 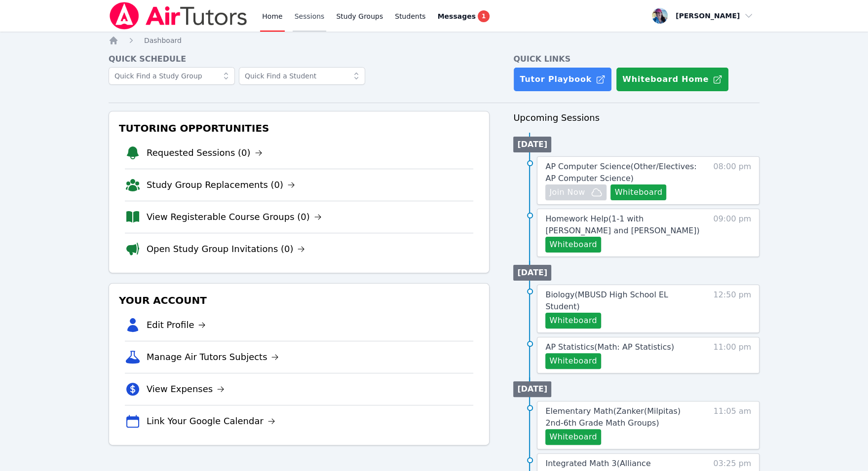 I want to click on nav: Breadcrumb, so click(x=434, y=40).